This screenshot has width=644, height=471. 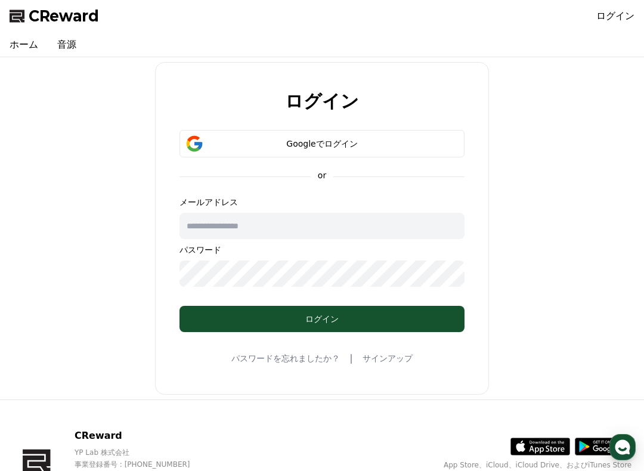 I want to click on p: CReward, so click(x=160, y=436).